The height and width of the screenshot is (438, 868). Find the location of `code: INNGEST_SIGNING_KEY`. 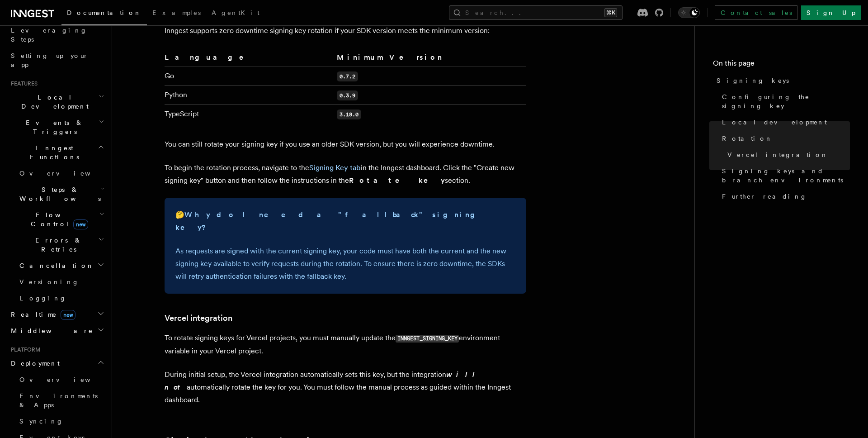

code: INNGEST_SIGNING_KEY is located at coordinates (428, 339).